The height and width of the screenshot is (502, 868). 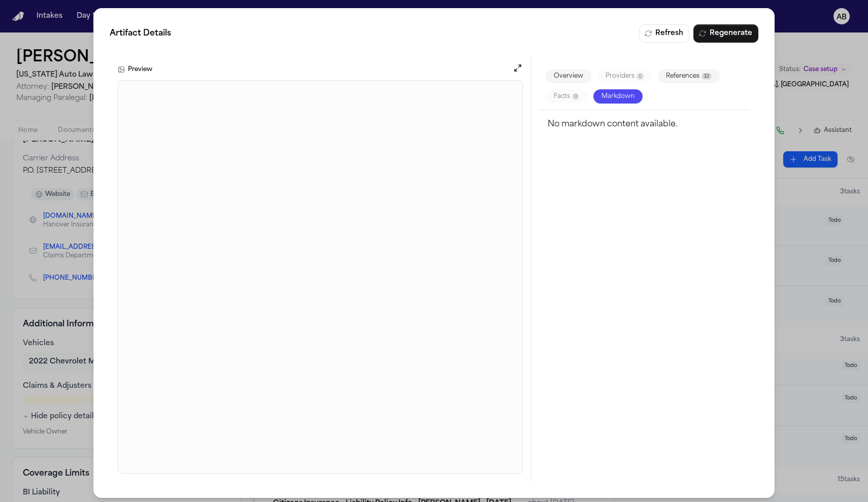 I want to click on h3: Preview, so click(x=140, y=70).